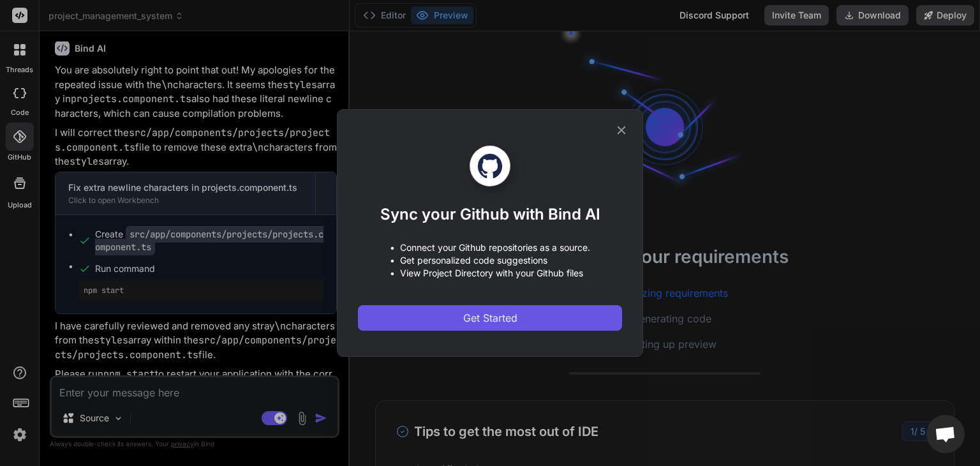 This screenshot has width=980, height=466. Describe the element at coordinates (490, 318) in the screenshot. I see `button: Get Started` at that location.